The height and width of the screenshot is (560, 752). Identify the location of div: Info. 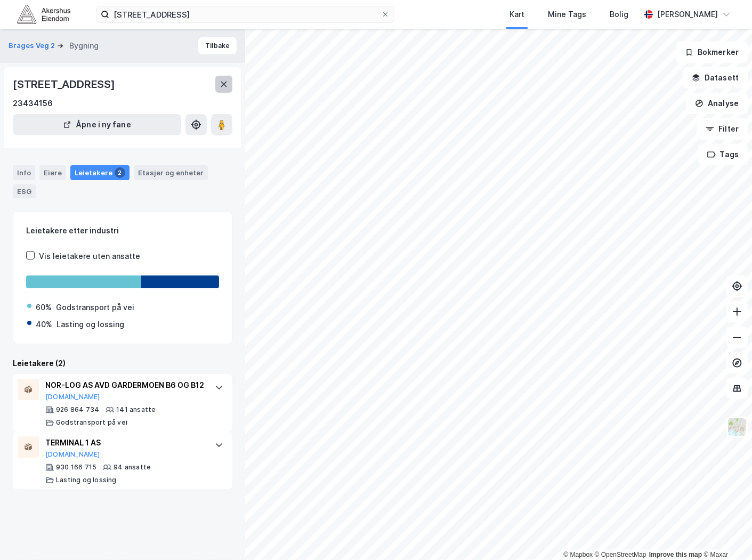
(24, 173).